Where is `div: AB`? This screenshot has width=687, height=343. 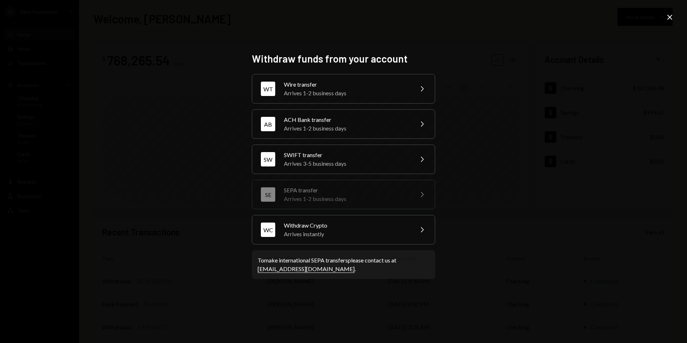
div: AB is located at coordinates (268, 124).